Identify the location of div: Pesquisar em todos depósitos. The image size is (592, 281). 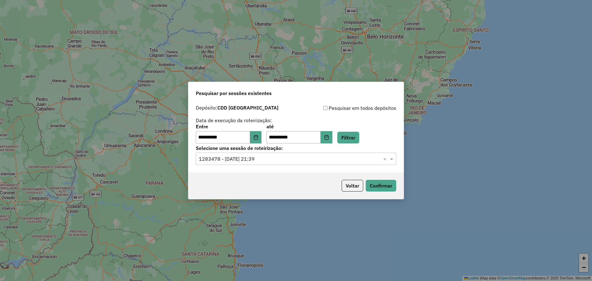
(346, 108).